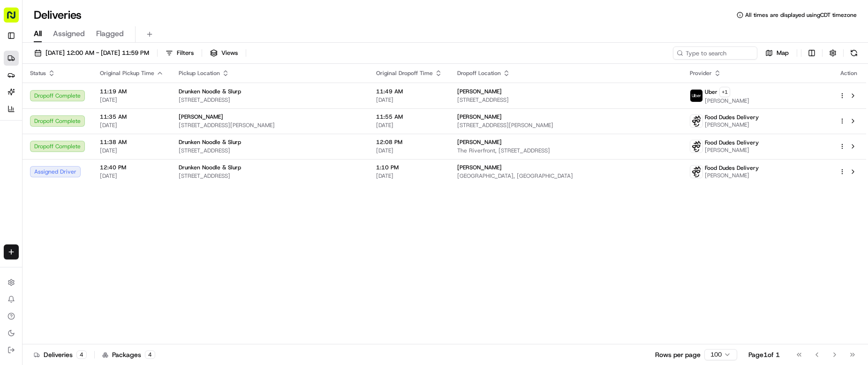 This screenshot has height=365, width=868. What do you see at coordinates (16, 170) in the screenshot?
I see `img: Asif Zaman Khan` at bounding box center [16, 170].